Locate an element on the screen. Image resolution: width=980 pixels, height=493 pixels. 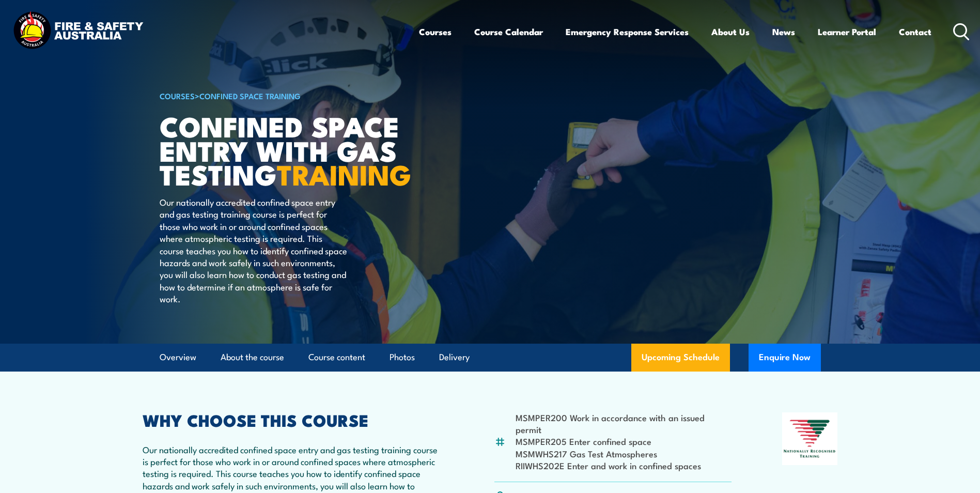
strong: TRAINING is located at coordinates (344, 173).